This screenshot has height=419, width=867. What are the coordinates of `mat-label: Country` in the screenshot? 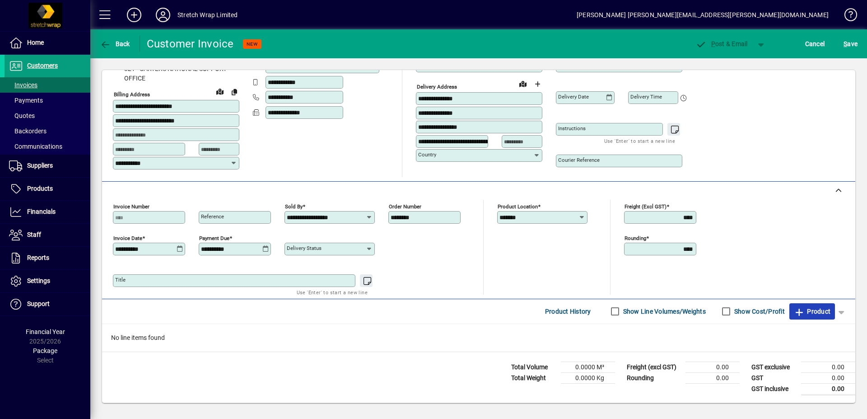 It's located at (427, 154).